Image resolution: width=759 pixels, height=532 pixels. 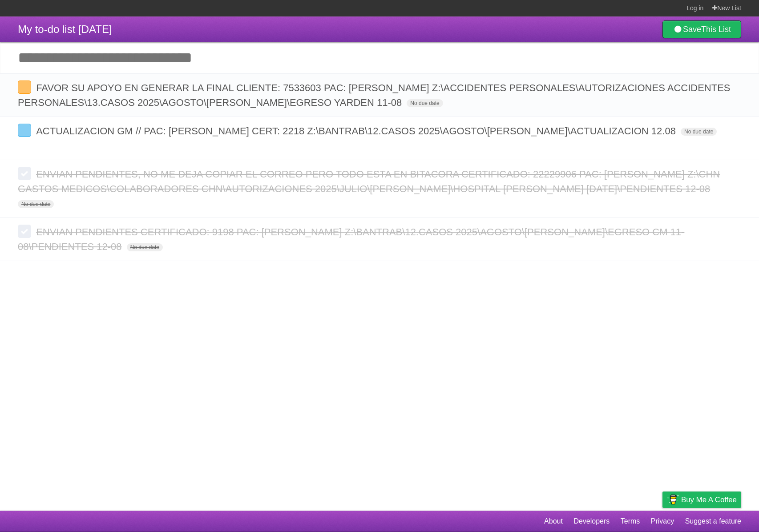 I want to click on span: Buy me a coffee, so click(x=709, y=499).